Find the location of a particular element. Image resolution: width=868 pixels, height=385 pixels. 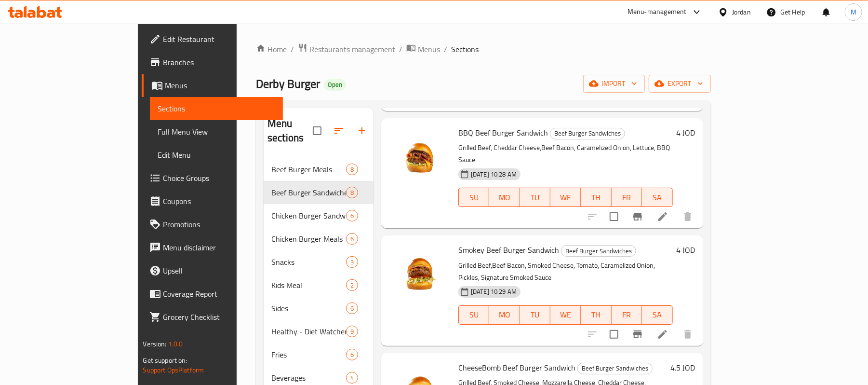

button: Branch-specific-item is located at coordinates (637, 334).